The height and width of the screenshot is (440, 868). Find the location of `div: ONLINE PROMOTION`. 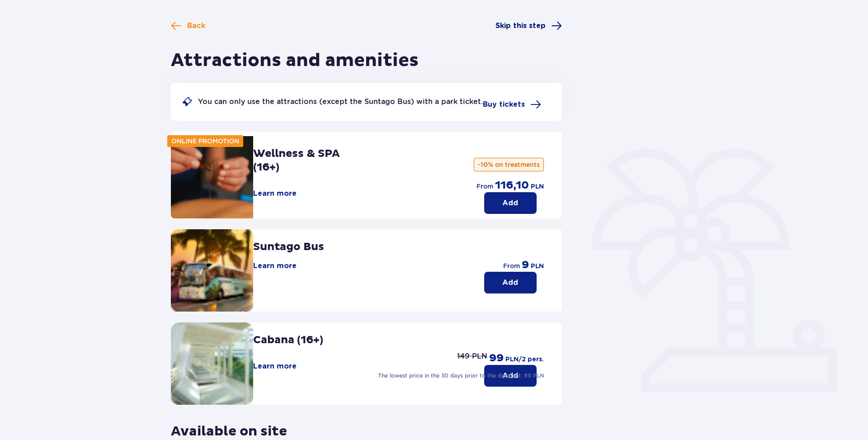

div: ONLINE PROMOTION is located at coordinates (205, 141).